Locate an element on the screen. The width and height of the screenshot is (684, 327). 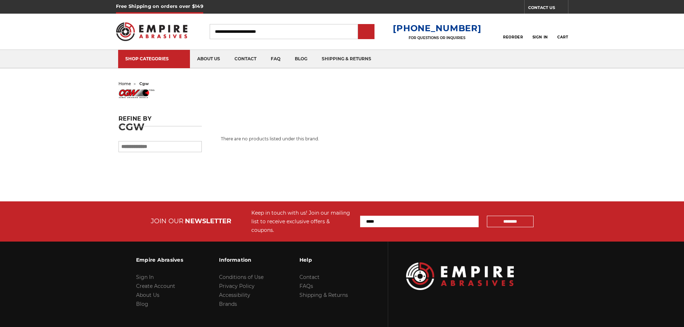
a: Sign In is located at coordinates (145, 277).